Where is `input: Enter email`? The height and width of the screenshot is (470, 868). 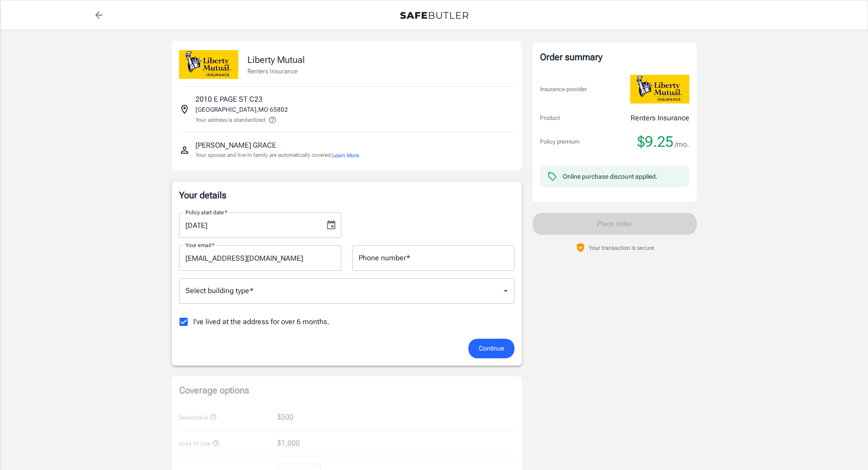
input: Enter email is located at coordinates (260, 258).